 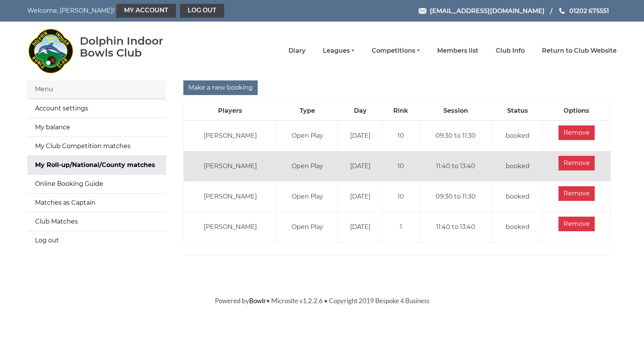 What do you see at coordinates (518, 111) in the screenshot?
I see `th: Status` at bounding box center [518, 111].